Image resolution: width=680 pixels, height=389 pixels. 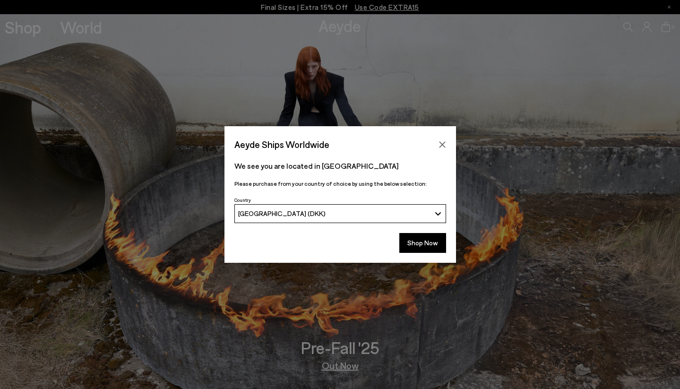 What do you see at coordinates (423, 243) in the screenshot?
I see `button: Shop Now` at bounding box center [423, 243].